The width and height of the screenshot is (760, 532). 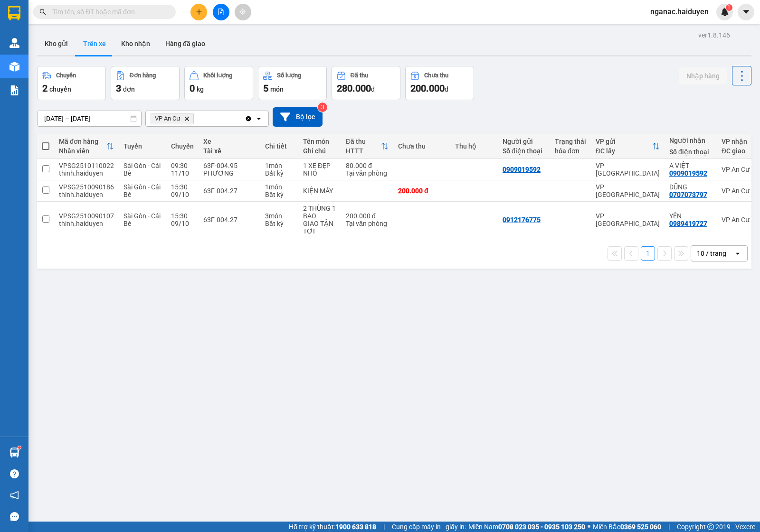 I want to click on div: Chưa thu, so click(x=436, y=76).